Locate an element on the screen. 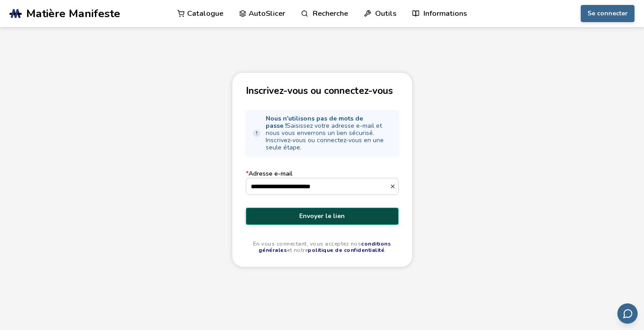 This screenshot has height=330, width=644. button: *Adresse e-mail is located at coordinates (393, 187).